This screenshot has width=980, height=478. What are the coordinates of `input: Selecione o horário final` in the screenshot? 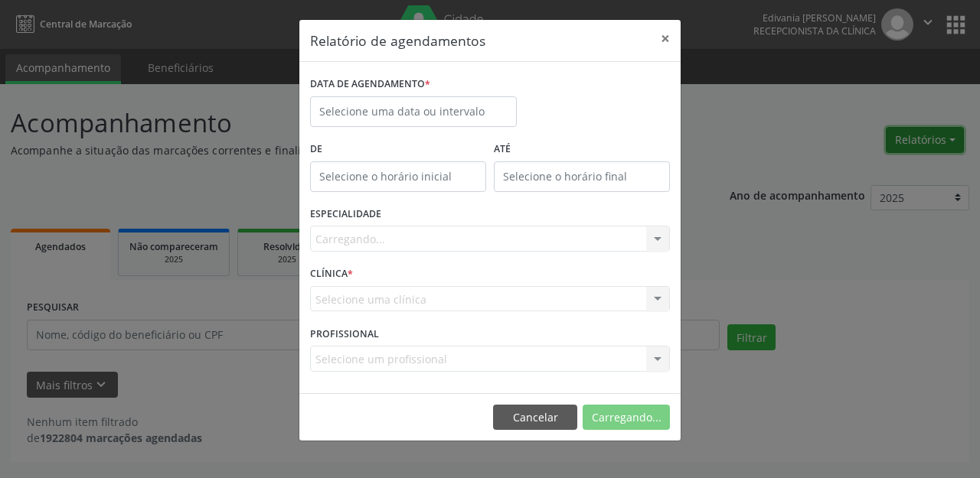 It's located at (582, 176).